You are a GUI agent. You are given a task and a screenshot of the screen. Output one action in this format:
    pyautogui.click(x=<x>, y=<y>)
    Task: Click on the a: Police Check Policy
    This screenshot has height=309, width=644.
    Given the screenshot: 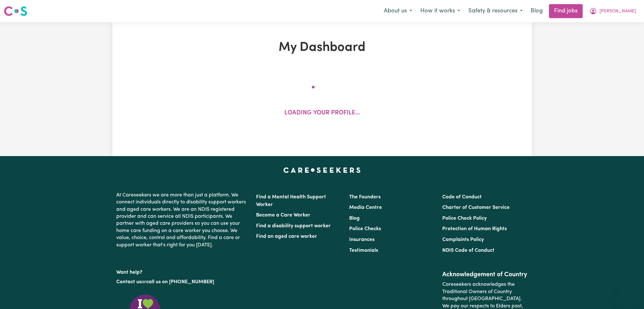 What is the action you would take?
    pyautogui.click(x=464, y=218)
    